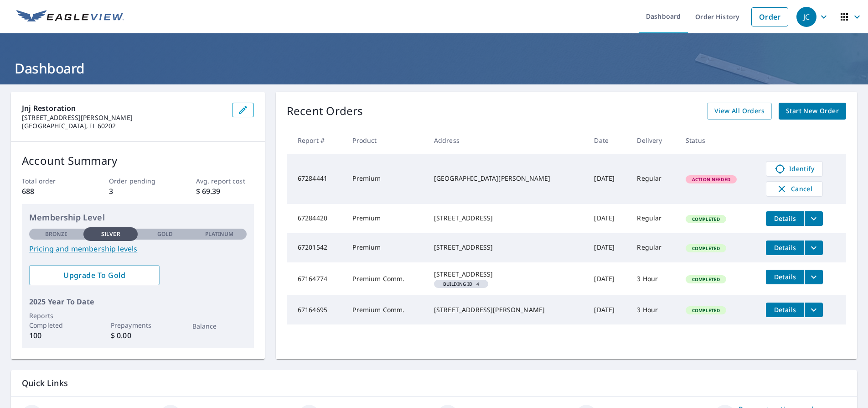 The height and width of the screenshot is (408, 868). I want to click on button: filesDropdownBtn-67164774, so click(813, 277).